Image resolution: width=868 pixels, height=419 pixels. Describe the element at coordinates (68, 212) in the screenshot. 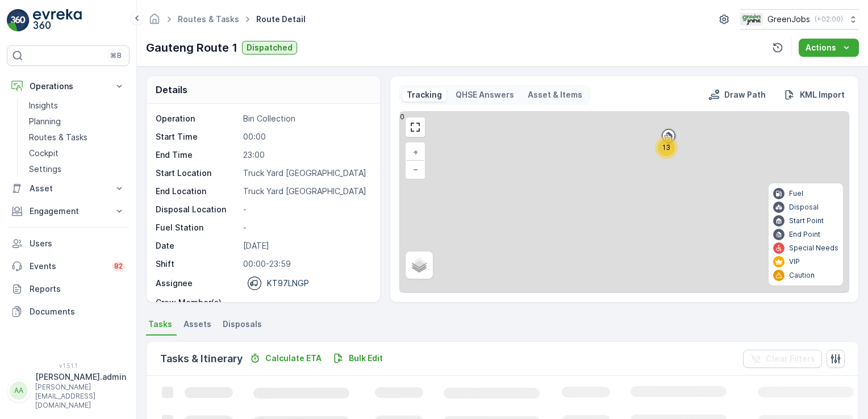

I see `button: Engagement` at that location.